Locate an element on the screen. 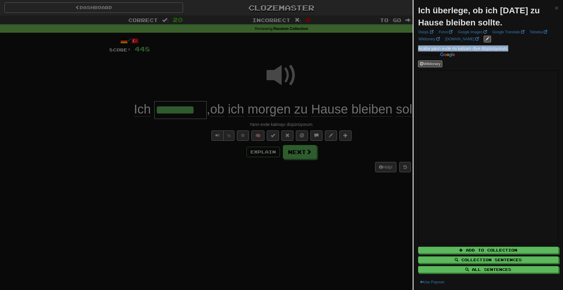 This screenshot has width=563, height=290. a: Google Translate is located at coordinates (508, 32).